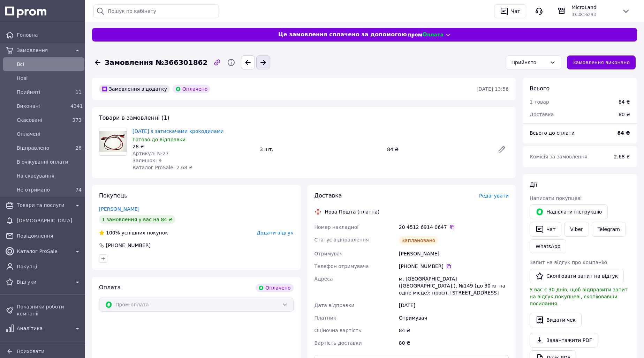 The image size is (644, 358). I want to click on span: 1 товар, so click(539, 102).